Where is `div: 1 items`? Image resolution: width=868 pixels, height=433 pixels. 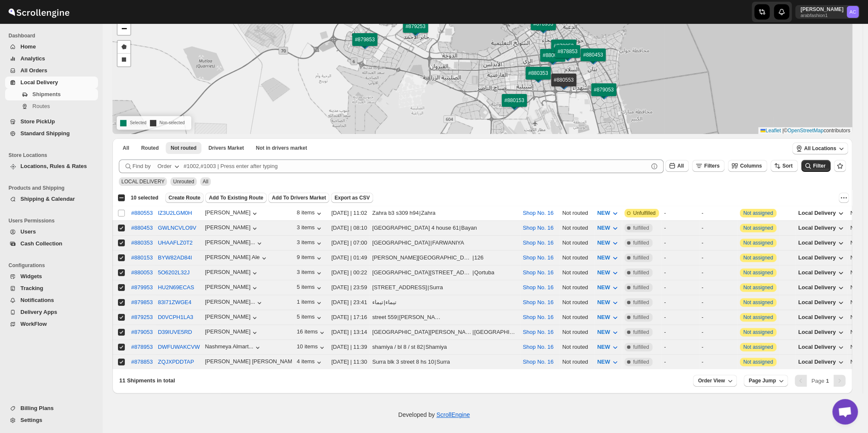 div: 1 items is located at coordinates (310, 303).